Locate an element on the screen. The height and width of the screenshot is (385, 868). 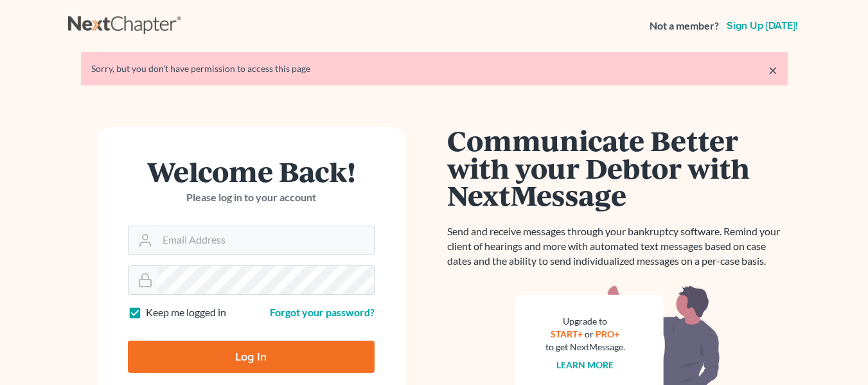
strong: Not a member? is located at coordinates (685, 26).